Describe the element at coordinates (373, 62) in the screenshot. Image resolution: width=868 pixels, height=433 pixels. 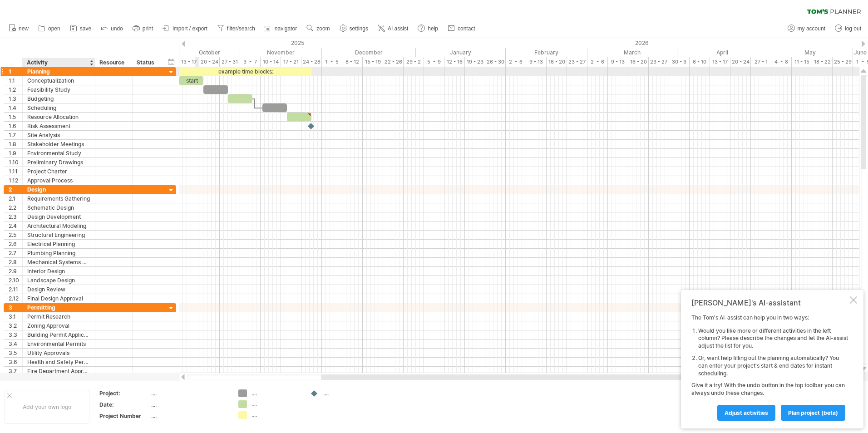
I see `div: 15 - 19` at that location.